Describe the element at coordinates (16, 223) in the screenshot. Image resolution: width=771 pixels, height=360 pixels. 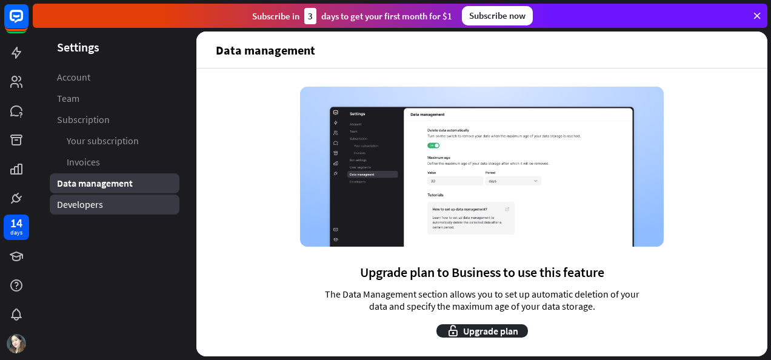
I see `div: 14` at that location.